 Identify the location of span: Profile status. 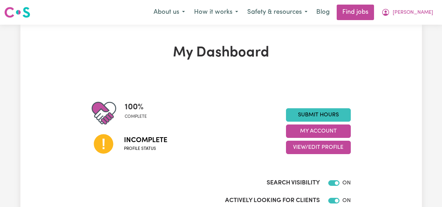
(146, 149).